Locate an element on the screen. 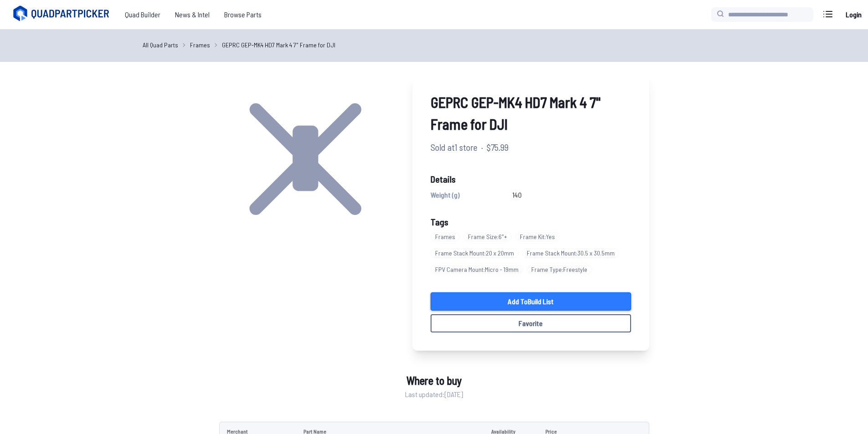  span: Where to buy is located at coordinates (434, 381).